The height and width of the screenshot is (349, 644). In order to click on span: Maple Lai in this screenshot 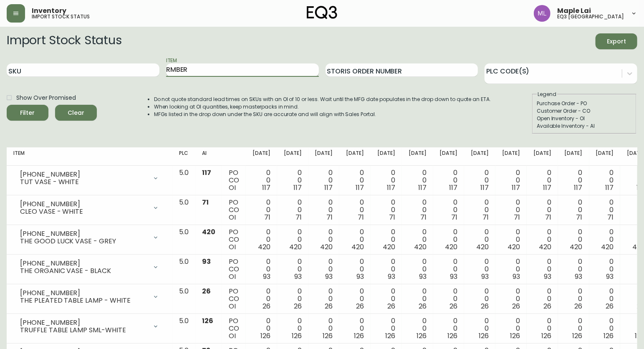, I will do `click(574, 11)`.